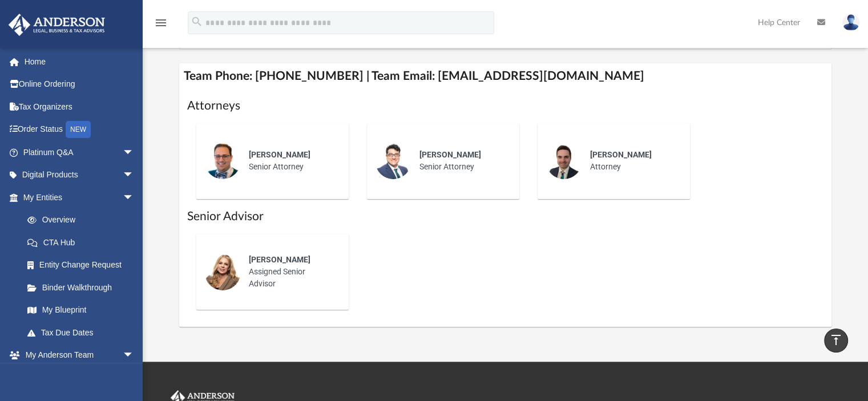 The width and height of the screenshot is (868, 401). What do you see at coordinates (83, 333) in the screenshot?
I see `a: Tax Due Dates` at bounding box center [83, 333].